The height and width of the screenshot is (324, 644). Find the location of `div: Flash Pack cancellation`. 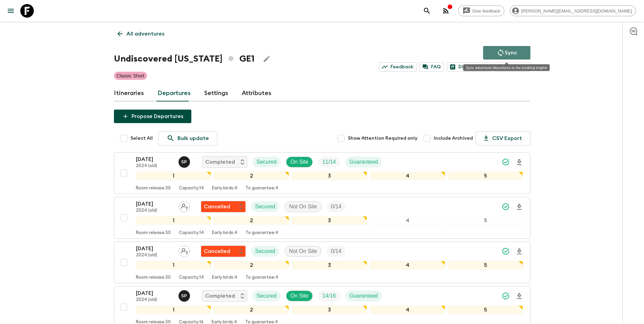

div: Flash Pack cancellation is located at coordinates (223, 207).